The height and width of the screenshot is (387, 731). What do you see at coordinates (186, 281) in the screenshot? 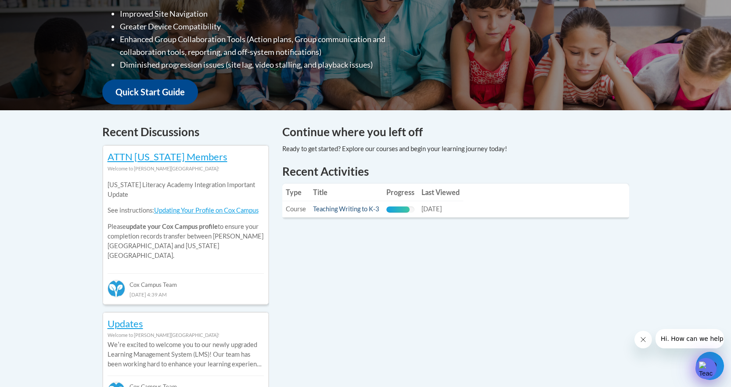
I see `div: Cox Campus Team` at bounding box center [186, 281].